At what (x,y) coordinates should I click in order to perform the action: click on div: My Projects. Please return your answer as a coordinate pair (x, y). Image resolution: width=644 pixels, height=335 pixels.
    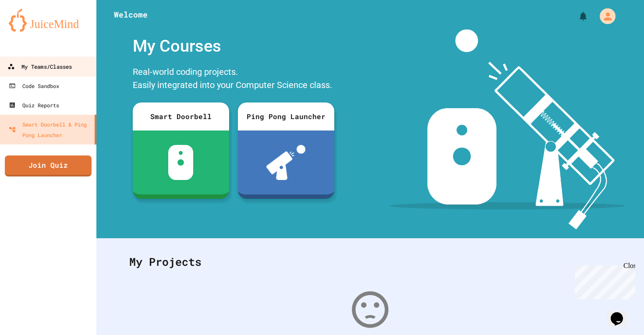
    Looking at the image, I should click on (370, 262).